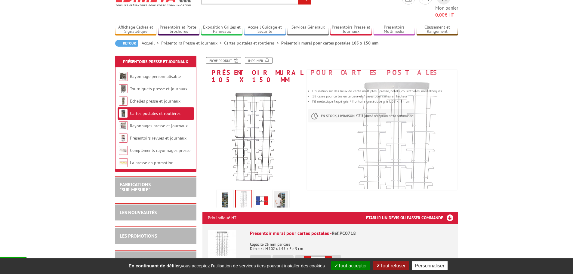  Describe the element at coordinates (390, 265) in the screenshot. I see `button: Tout refuser` at that location.